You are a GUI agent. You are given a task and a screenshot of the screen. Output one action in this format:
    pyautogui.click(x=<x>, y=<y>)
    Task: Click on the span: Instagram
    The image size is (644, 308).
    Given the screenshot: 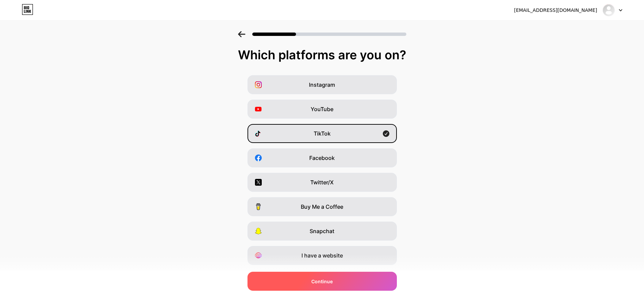 What is the action you would take?
    pyautogui.click(x=322, y=84)
    